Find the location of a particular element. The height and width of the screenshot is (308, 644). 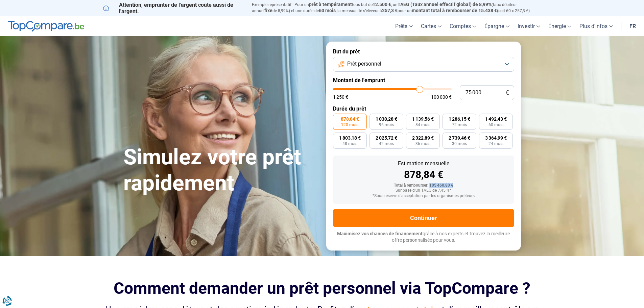

a: Prêts is located at coordinates (404, 26).